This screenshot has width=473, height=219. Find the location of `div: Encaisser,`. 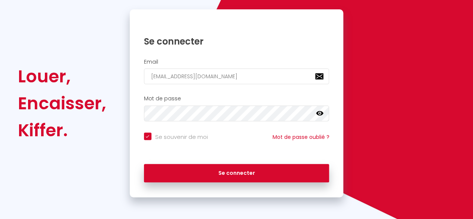

div: Encaisser, is located at coordinates (62, 103).